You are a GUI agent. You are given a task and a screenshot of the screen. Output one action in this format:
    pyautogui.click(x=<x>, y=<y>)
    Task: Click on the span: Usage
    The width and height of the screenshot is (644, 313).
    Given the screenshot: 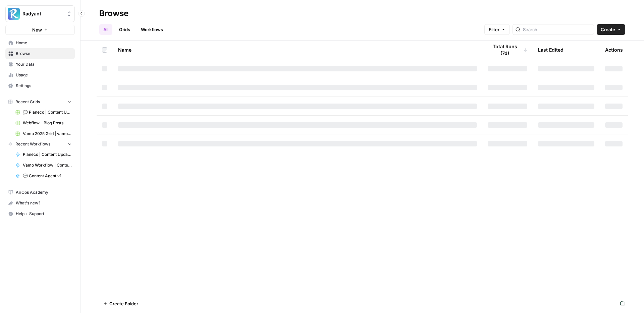 What is the action you would take?
    pyautogui.click(x=44, y=75)
    